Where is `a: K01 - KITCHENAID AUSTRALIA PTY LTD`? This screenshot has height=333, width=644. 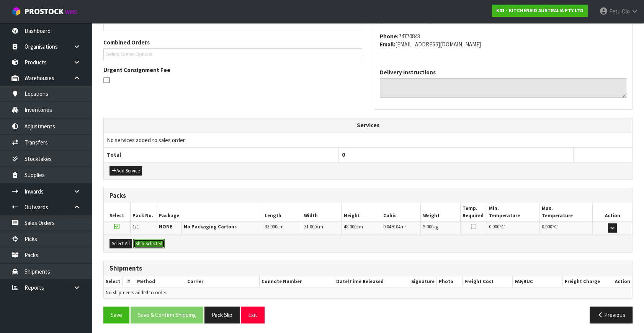
a: K01 - KITCHENAID AUSTRALIA PTY LTD is located at coordinates (540, 11).